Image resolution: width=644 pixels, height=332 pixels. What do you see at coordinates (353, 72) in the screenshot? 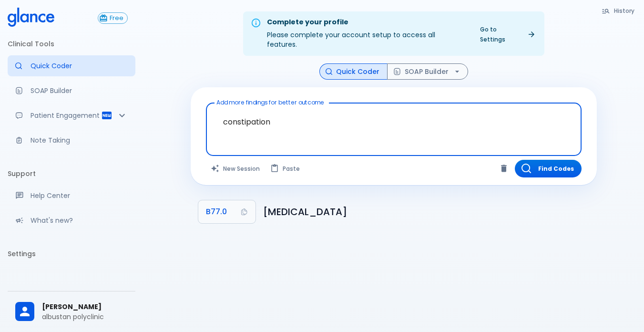
I see `button: Quick Coder` at bounding box center [353, 72].